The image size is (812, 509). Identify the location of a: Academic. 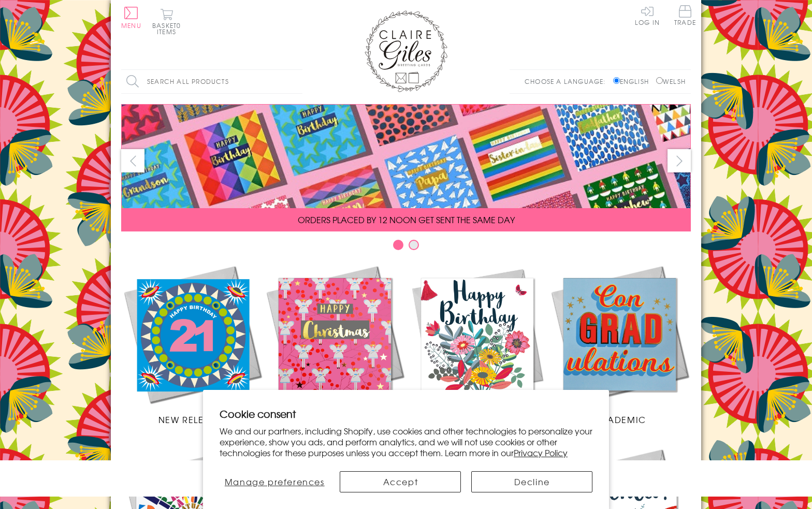
(619, 344).